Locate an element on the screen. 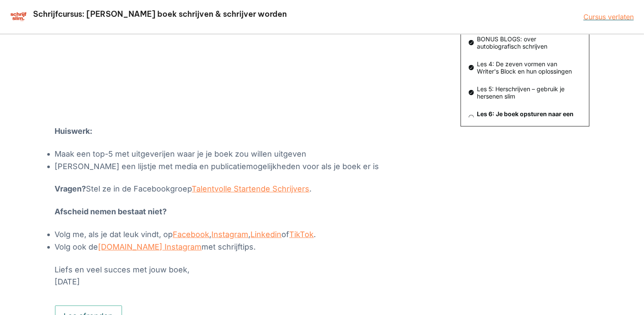 This screenshot has width=644, height=315. li: Volg me, als je dat leuk vindt, op , , of . is located at coordinates (248, 234).